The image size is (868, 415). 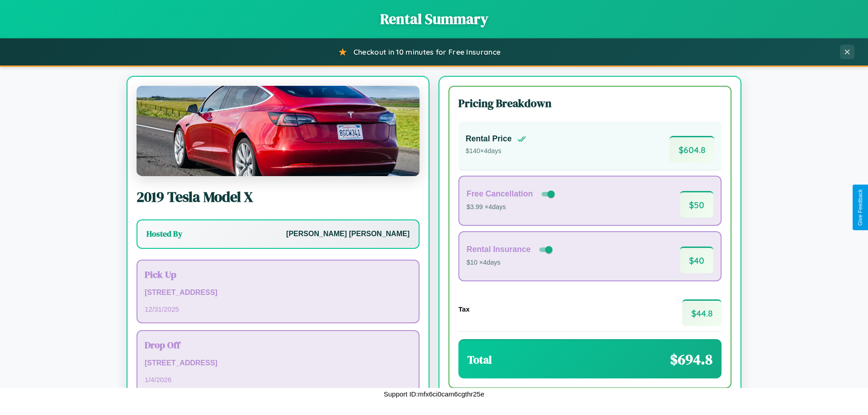 What do you see at coordinates (278, 309) in the screenshot?
I see `p: 12 / 31 / 2025` at bounding box center [278, 309].